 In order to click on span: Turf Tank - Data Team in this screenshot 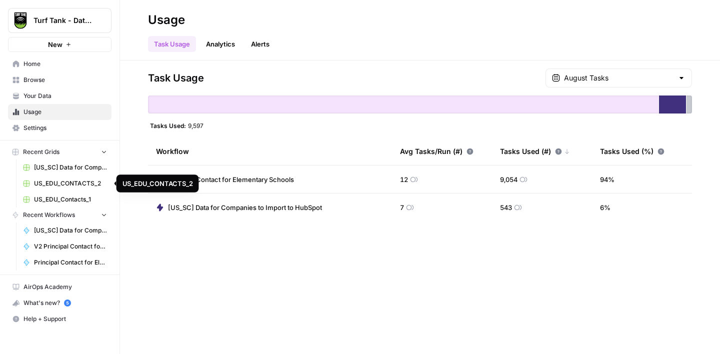, I will do `click(63, 20)`.